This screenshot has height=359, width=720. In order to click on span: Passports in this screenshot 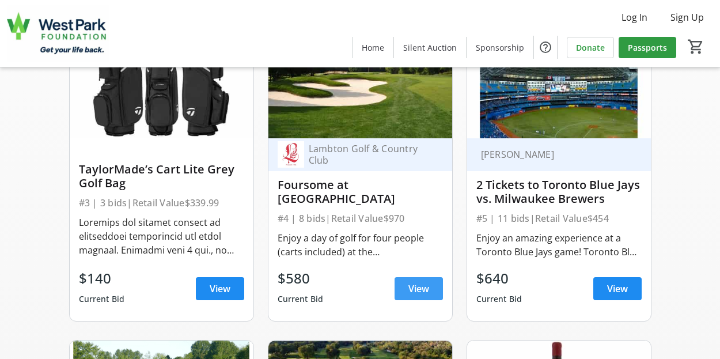, I will do `click(647, 47)`.